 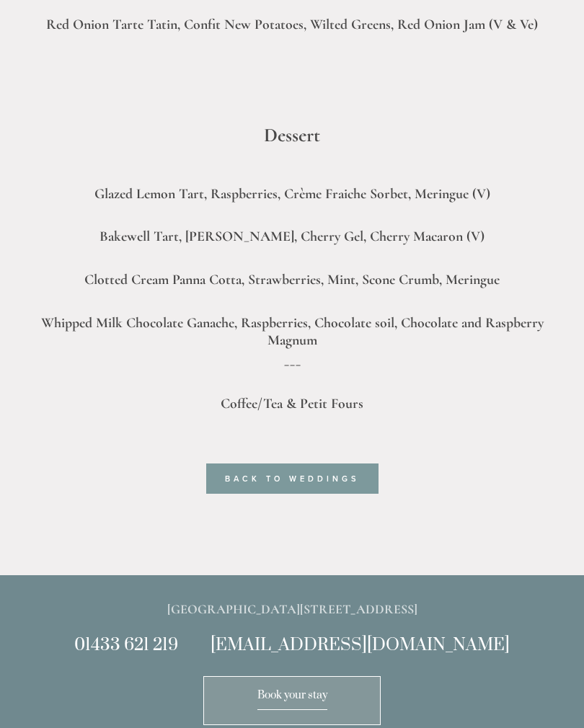 I want to click on div: Whipped Milk Chocolate Ganache, Raspberries, Chocolate soil, Chocolate and Raspberry Magnum, so click(x=292, y=332).